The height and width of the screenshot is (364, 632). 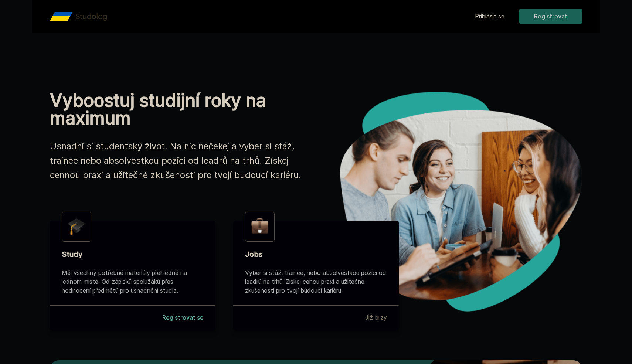 What do you see at coordinates (551, 16) in the screenshot?
I see `button: Registrovat` at bounding box center [551, 16].